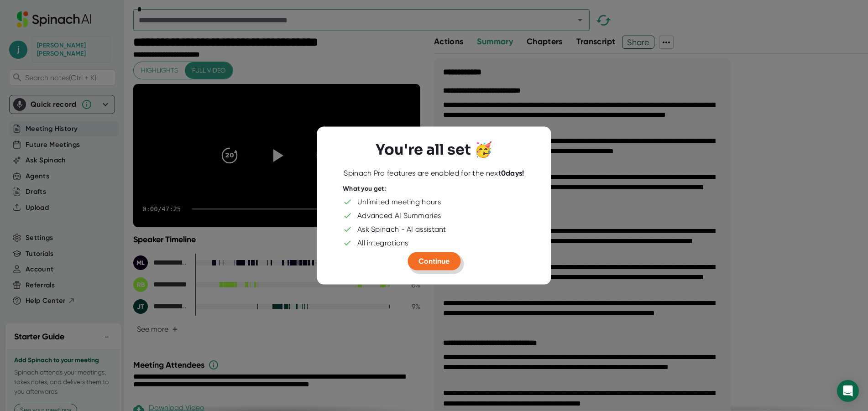 Image resolution: width=868 pixels, height=411 pixels. Describe the element at coordinates (383, 243) in the screenshot. I see `div: All integrations` at that location.